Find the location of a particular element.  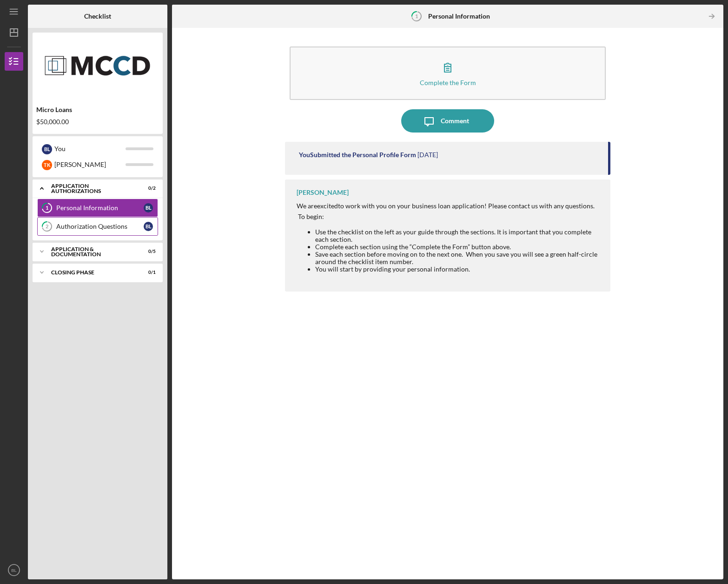

span: We are is located at coordinates (307, 206).